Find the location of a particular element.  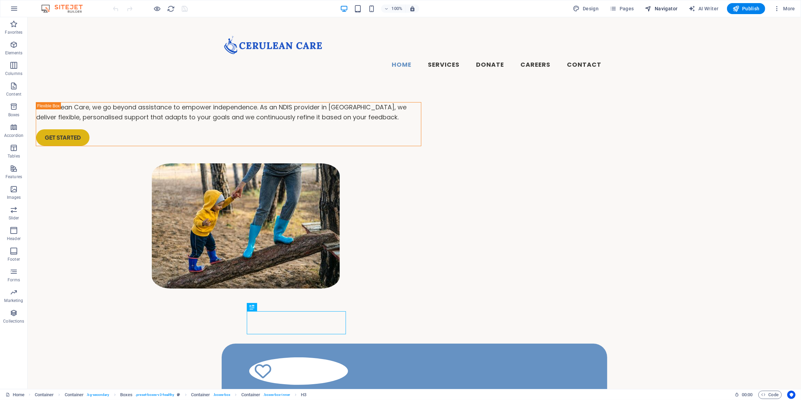

div: Design (Ctrl+Alt+Y) is located at coordinates (586, 9).